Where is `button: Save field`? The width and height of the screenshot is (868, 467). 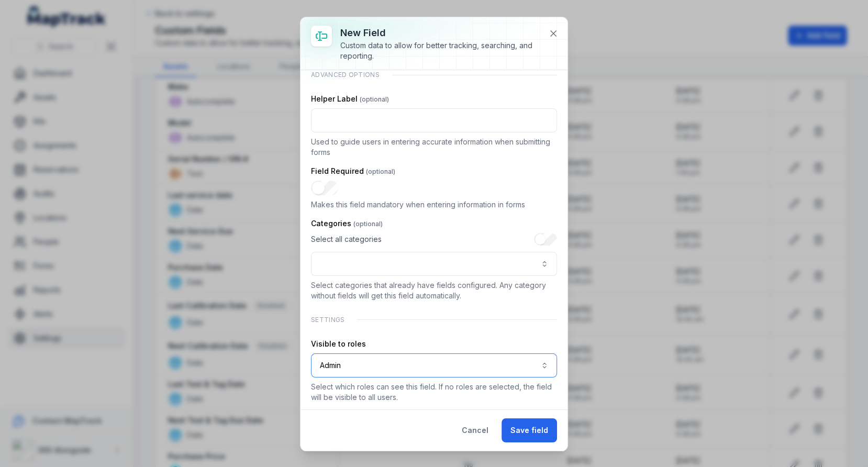
button: Save field is located at coordinates (529, 430).